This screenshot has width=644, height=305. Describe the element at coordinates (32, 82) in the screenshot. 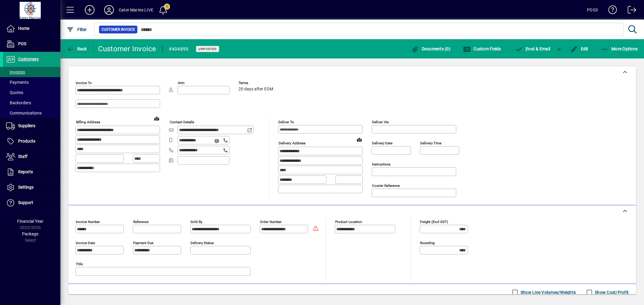

I see `a: Payments` at that location.